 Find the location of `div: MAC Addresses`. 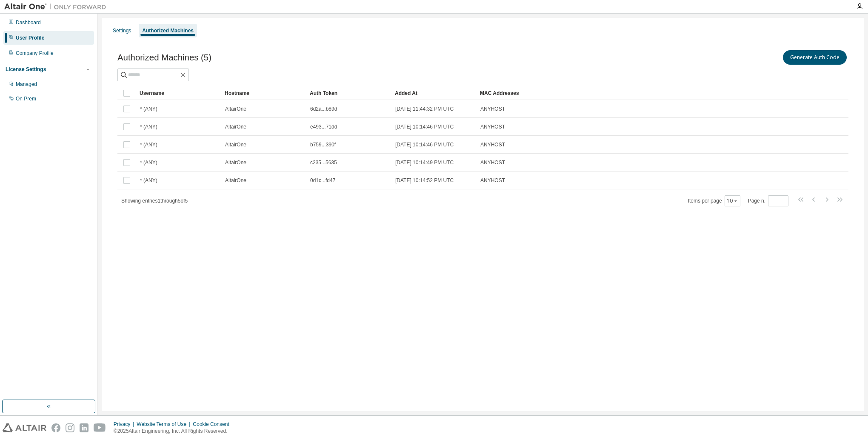

div: MAC Addresses is located at coordinates (619, 93).